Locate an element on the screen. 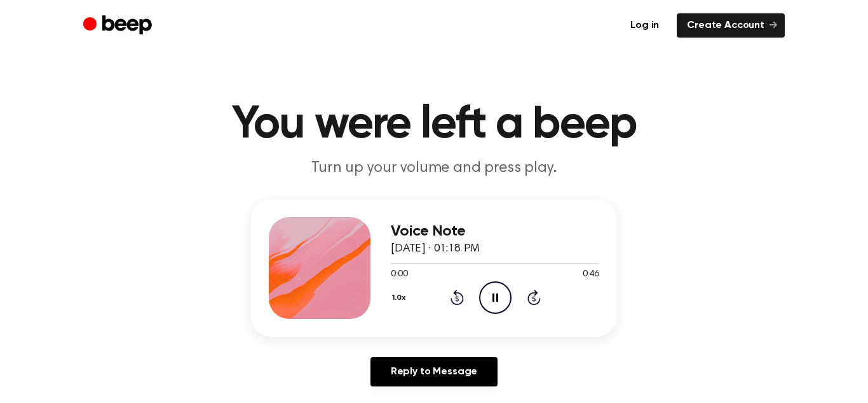  button: 1.0x is located at coordinates (400, 298).